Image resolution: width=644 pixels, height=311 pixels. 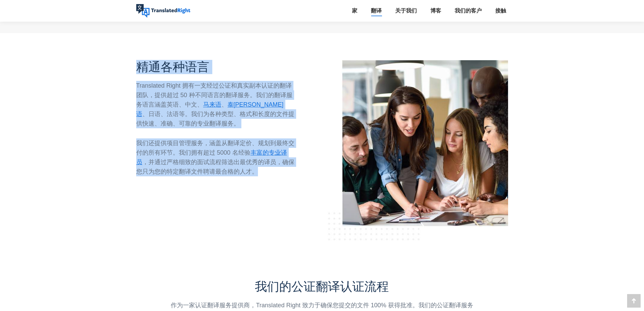 What do you see at coordinates (163, 11) in the screenshot?
I see `img: 右译` at bounding box center [163, 11].